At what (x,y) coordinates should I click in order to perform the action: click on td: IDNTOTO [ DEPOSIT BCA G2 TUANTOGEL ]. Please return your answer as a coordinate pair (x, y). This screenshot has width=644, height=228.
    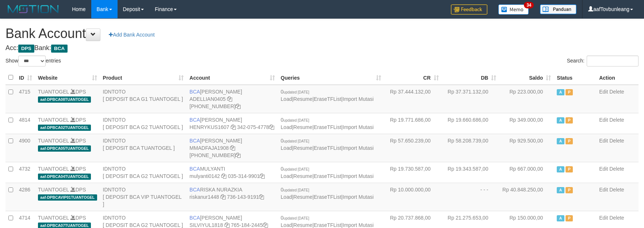
    Looking at the image, I should click on (143, 123).